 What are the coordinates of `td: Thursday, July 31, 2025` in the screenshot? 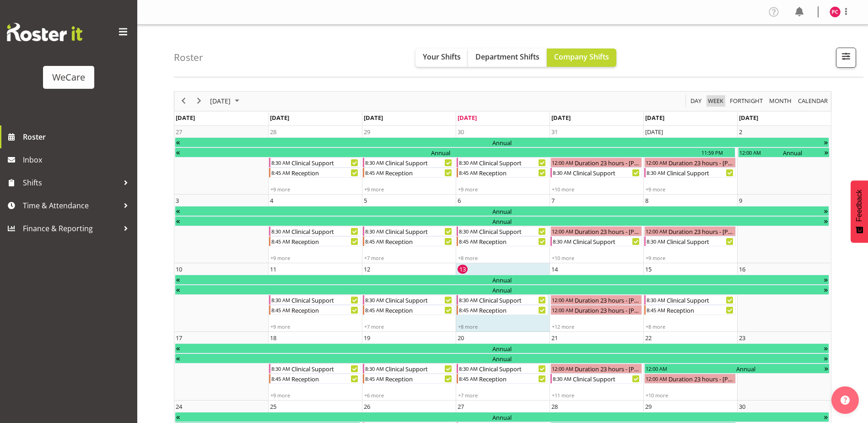 It's located at (596, 160).